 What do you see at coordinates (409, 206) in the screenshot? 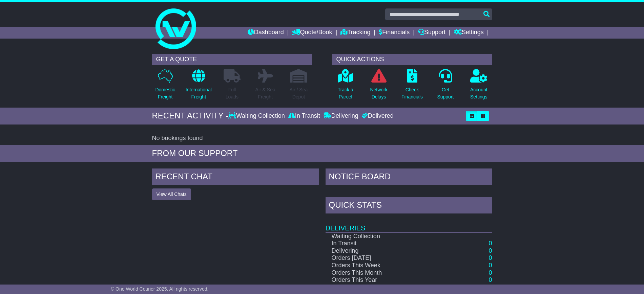
I see `div: Quick Stats` at bounding box center [409, 206].